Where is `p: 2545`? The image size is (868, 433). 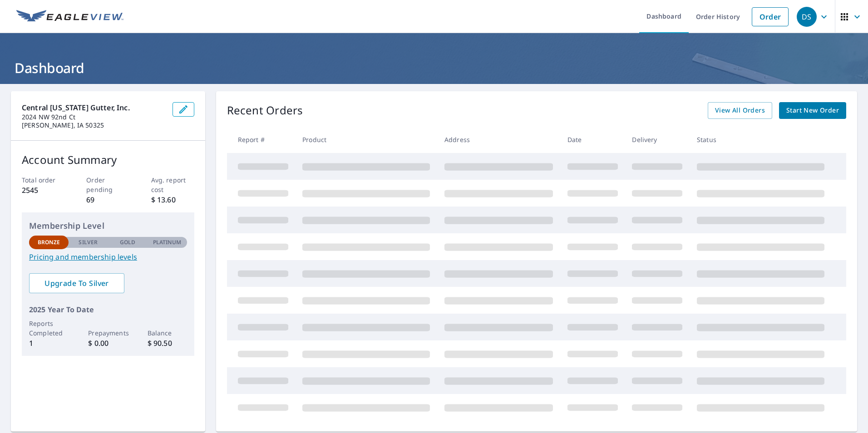
p: 2545 is located at coordinates (43, 190).